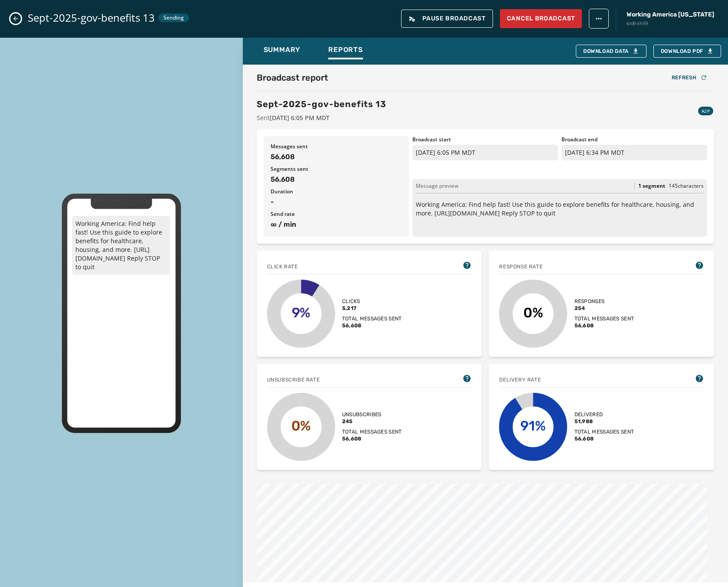  What do you see at coordinates (687, 52) in the screenshot?
I see `span: Download PDF` at bounding box center [687, 52].